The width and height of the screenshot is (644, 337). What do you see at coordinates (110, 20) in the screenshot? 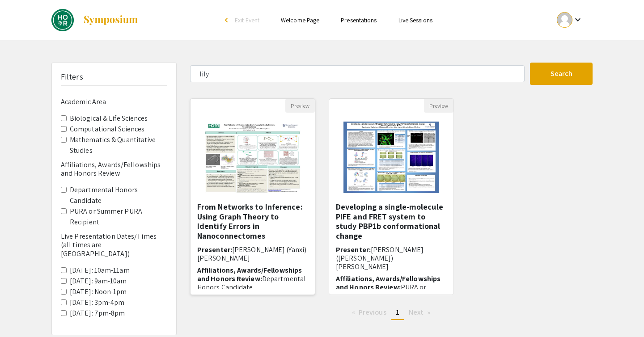
I see `img: Symposium by ForagerOne` at bounding box center [110, 20].